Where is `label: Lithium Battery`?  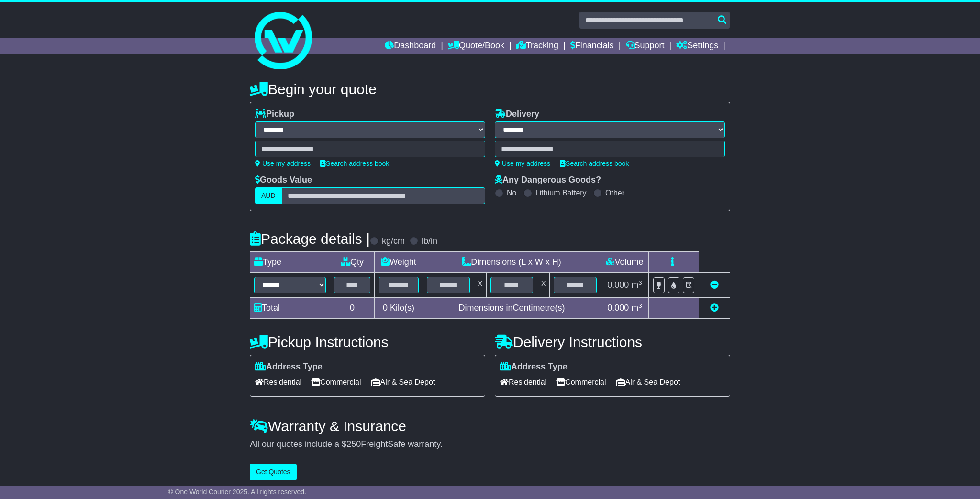
label: Lithium Battery is located at coordinates (560, 192).